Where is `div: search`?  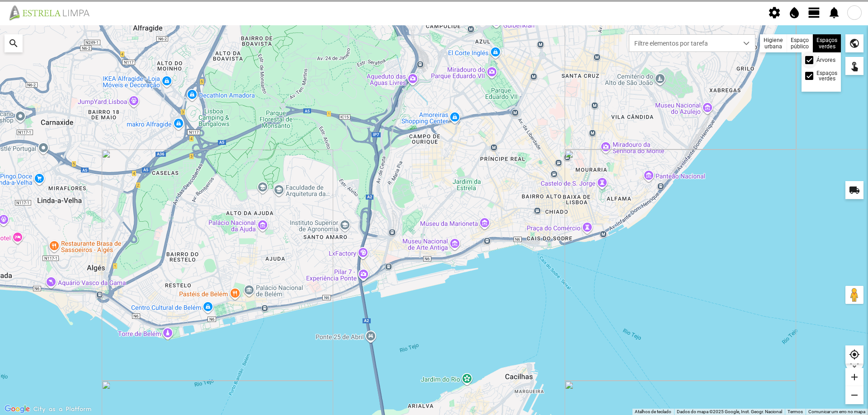 div: search is located at coordinates (13, 43).